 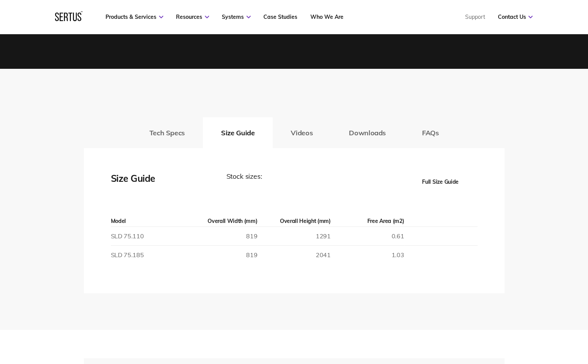 What do you see at coordinates (148, 221) in the screenshot?
I see `th: Model` at bounding box center [148, 221].